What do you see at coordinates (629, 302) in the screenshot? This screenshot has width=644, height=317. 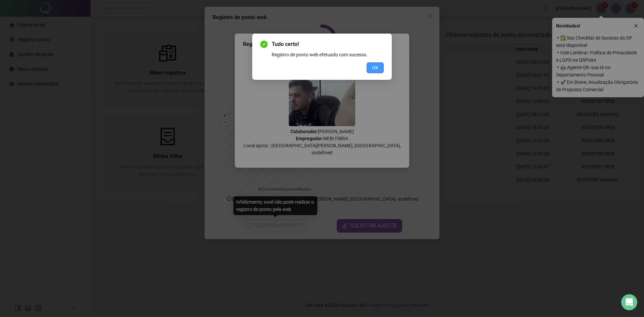 I see `div: Open Intercom Messenger` at bounding box center [629, 302].